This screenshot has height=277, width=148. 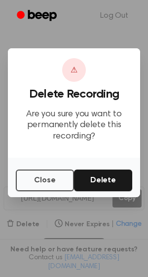 What do you see at coordinates (74, 126) in the screenshot?
I see `p: Are you sure you want to permanently delete this recording?` at bounding box center [74, 126].